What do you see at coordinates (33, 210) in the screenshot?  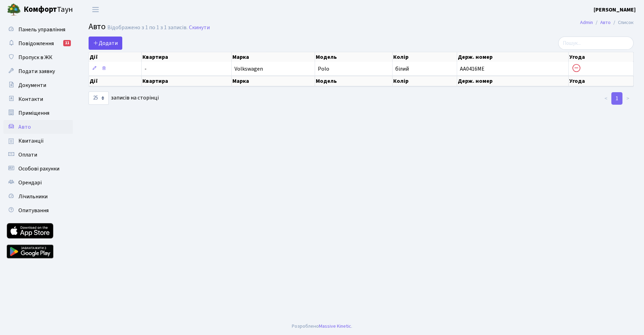 I see `span: Опитування` at bounding box center [33, 210].